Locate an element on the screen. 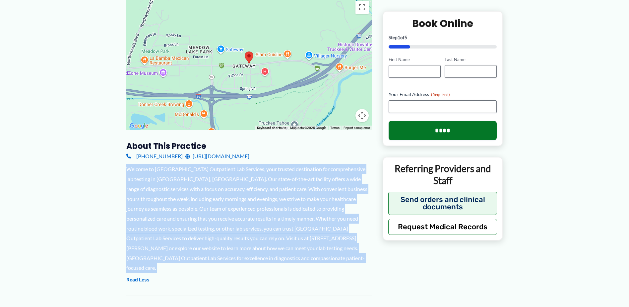 This screenshot has height=307, width=629. span: 5 is located at coordinates (406, 37).